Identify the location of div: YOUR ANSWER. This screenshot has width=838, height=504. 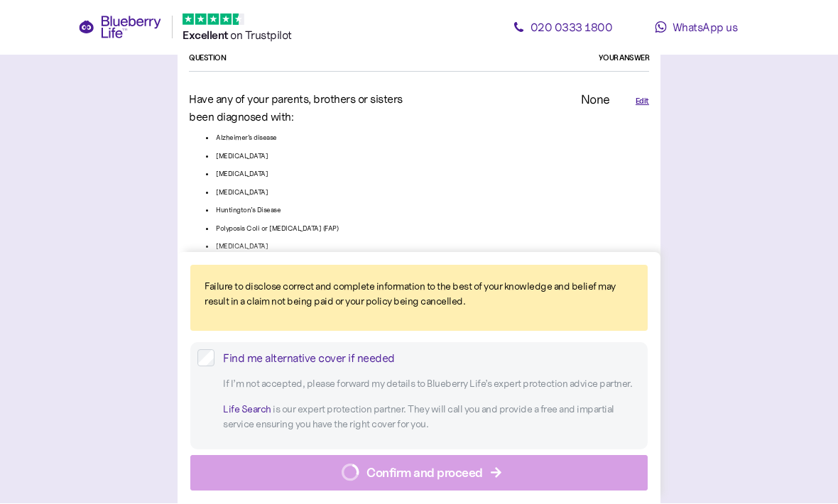
(624, 58).